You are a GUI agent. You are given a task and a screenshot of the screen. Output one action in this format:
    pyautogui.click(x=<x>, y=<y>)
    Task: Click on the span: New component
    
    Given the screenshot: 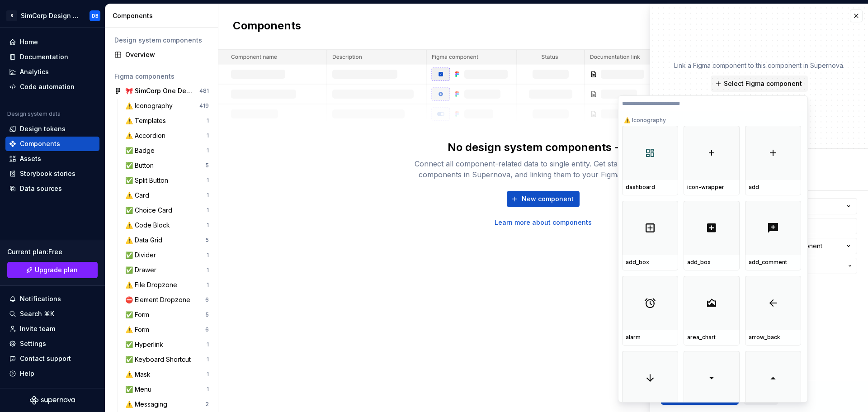 What is the action you would take?
    pyautogui.click(x=548, y=199)
    